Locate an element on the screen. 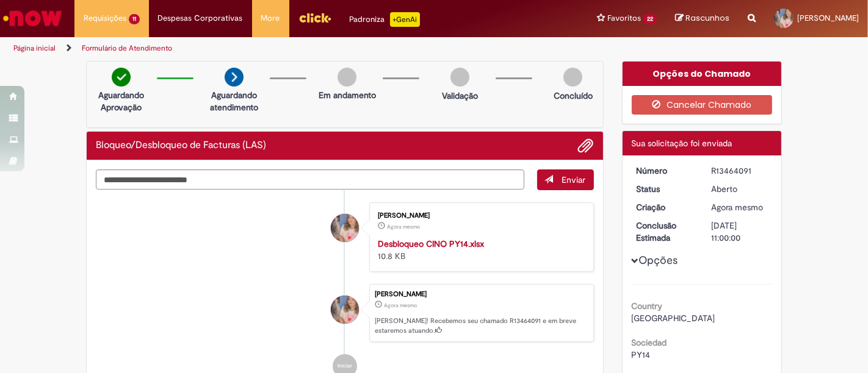 The width and height of the screenshot is (868, 373). button: Cancelar Chamado is located at coordinates (702, 105).